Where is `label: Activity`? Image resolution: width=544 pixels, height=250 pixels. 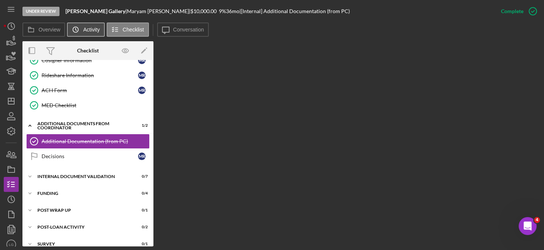 label: Activity is located at coordinates (91, 30).